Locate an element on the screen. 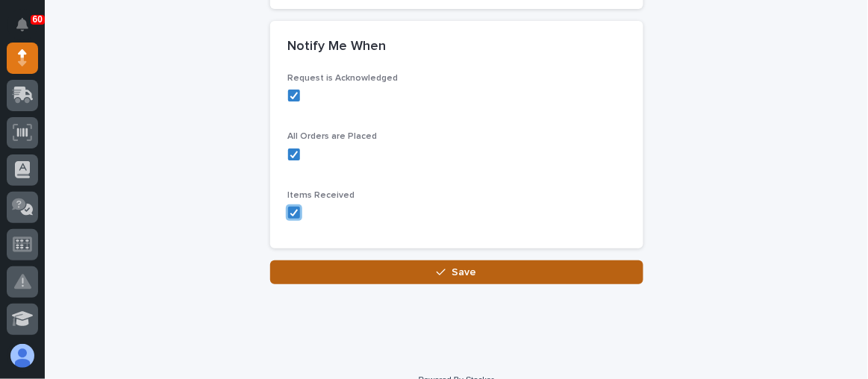 The width and height of the screenshot is (868, 379). h2: Notify Me When is located at coordinates (337, 47).